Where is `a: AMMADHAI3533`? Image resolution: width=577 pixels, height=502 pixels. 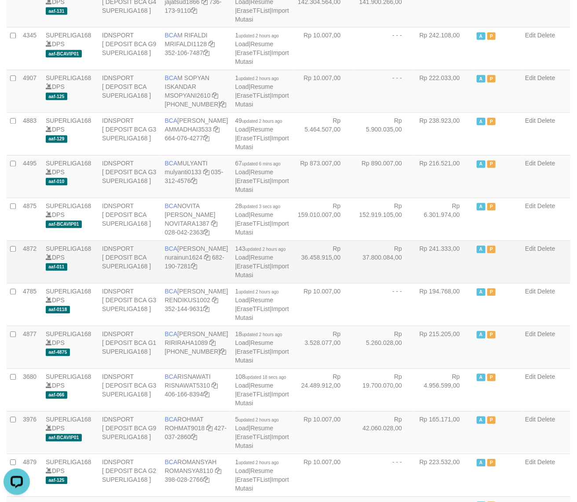
a: AMMADHAI3533 is located at coordinates (188, 130).